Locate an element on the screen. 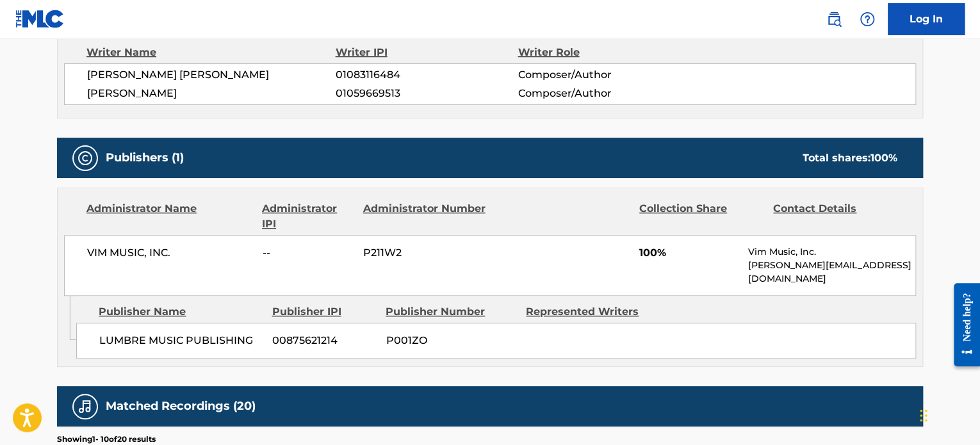 The image size is (980, 445). div: Publisher Name is located at coordinates (180, 312).